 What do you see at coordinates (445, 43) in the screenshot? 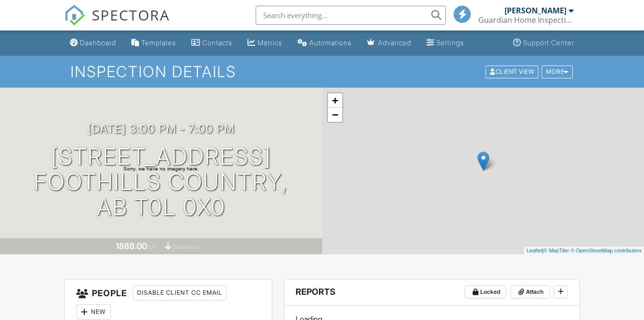
I see `a: Settings` at bounding box center [445, 43].